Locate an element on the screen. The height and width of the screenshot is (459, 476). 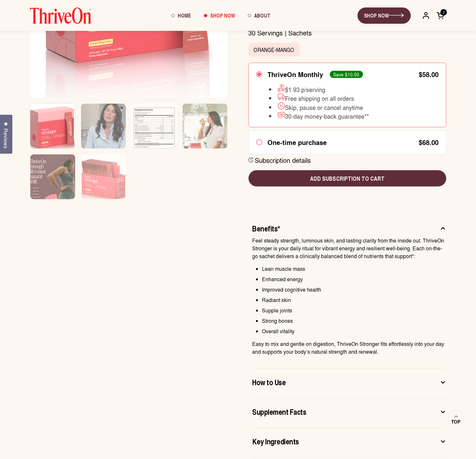
li: Supple joints is located at coordinates (354, 311).